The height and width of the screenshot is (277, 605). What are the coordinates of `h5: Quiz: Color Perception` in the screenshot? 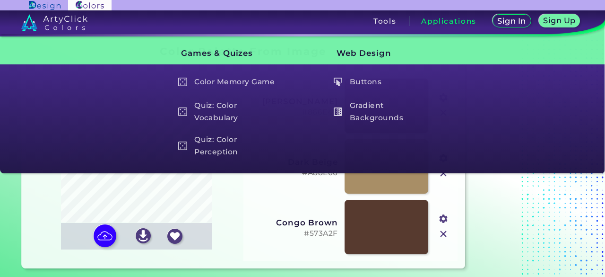 It's located at (228, 146).